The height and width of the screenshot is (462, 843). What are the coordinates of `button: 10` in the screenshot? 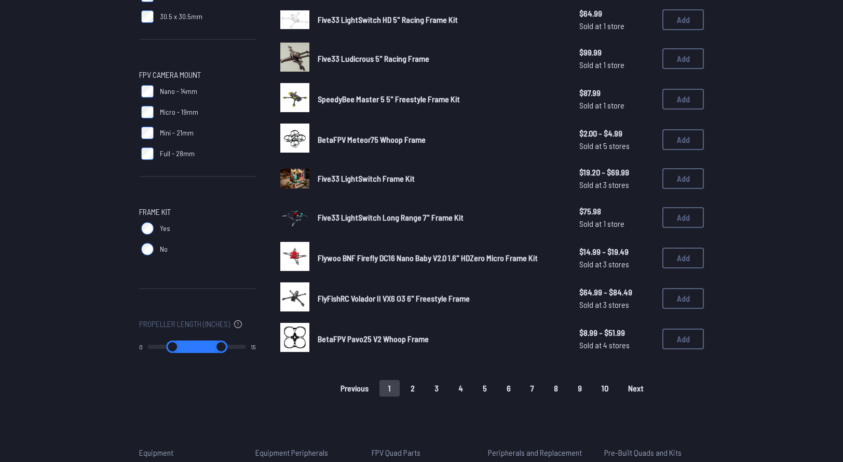 It's located at (604, 388).